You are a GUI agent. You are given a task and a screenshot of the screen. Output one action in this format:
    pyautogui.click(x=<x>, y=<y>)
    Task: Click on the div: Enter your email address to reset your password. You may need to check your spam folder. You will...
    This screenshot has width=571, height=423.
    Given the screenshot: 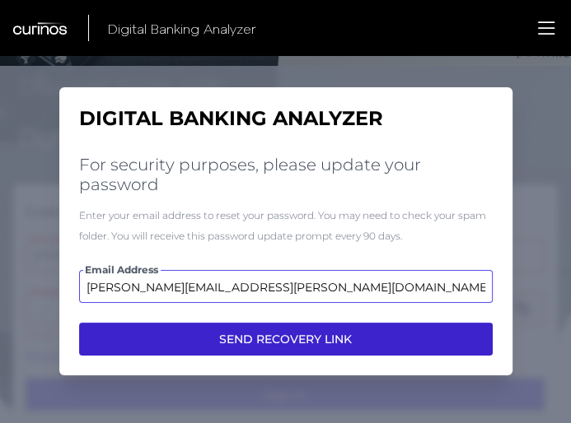 What is the action you would take?
    pyautogui.click(x=286, y=226)
    